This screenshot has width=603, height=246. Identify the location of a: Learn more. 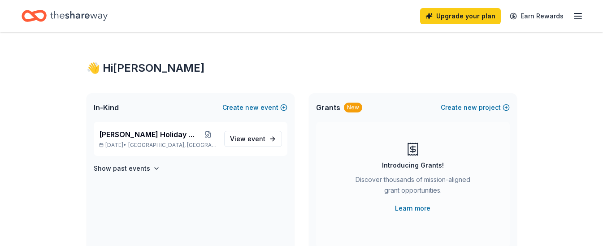
(412, 208).